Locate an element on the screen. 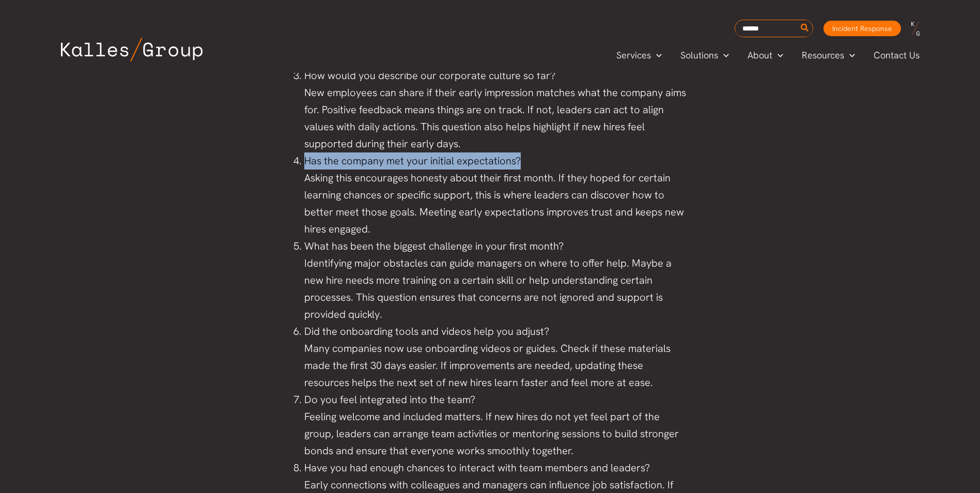  li: Did the onboarding tools and videos help you adjust? Many companies now use onboarding videos or ... is located at coordinates (495, 357).